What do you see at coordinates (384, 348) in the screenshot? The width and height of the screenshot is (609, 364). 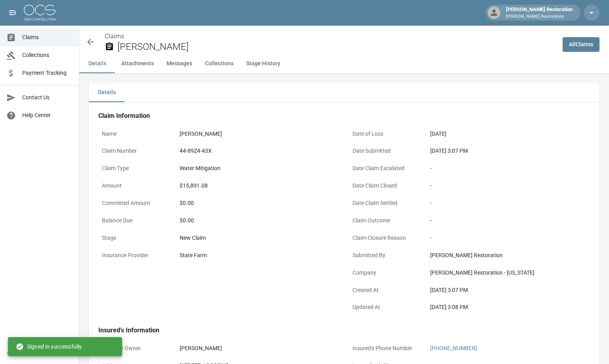 I see `p: Insured's Phone Number` at bounding box center [384, 348].